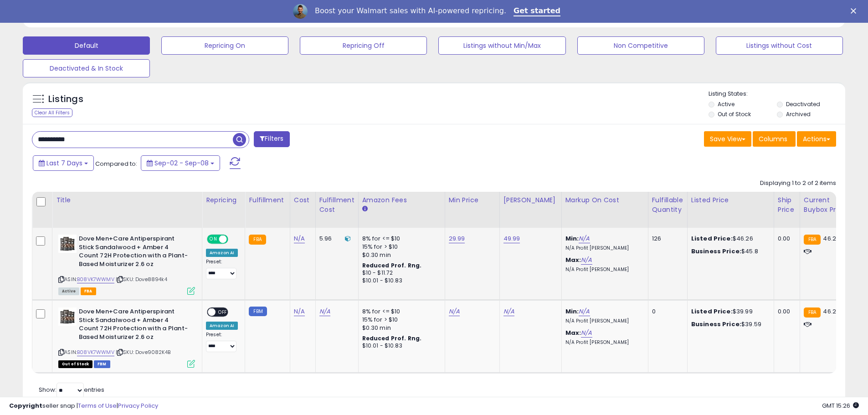 The image size is (868, 415). Describe the element at coordinates (712, 238) in the screenshot. I see `b: Listed Price:` at that location.